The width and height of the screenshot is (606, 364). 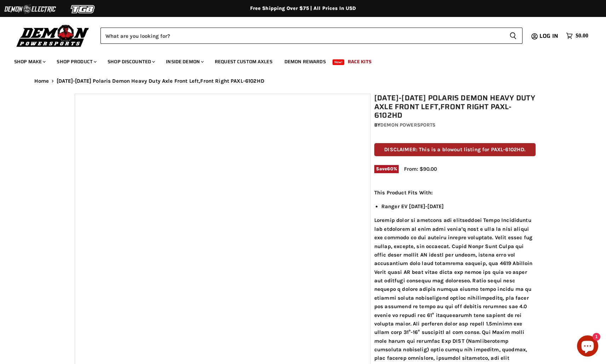 What do you see at coordinates (408, 125) in the screenshot?
I see `a: Demon Powersports` at bounding box center [408, 125].